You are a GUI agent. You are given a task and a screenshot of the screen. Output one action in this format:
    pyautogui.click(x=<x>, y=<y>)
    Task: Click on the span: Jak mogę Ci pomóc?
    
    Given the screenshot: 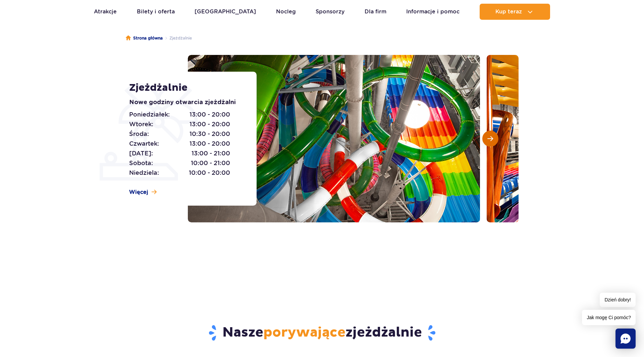 What is the action you would take?
    pyautogui.click(x=609, y=317)
    